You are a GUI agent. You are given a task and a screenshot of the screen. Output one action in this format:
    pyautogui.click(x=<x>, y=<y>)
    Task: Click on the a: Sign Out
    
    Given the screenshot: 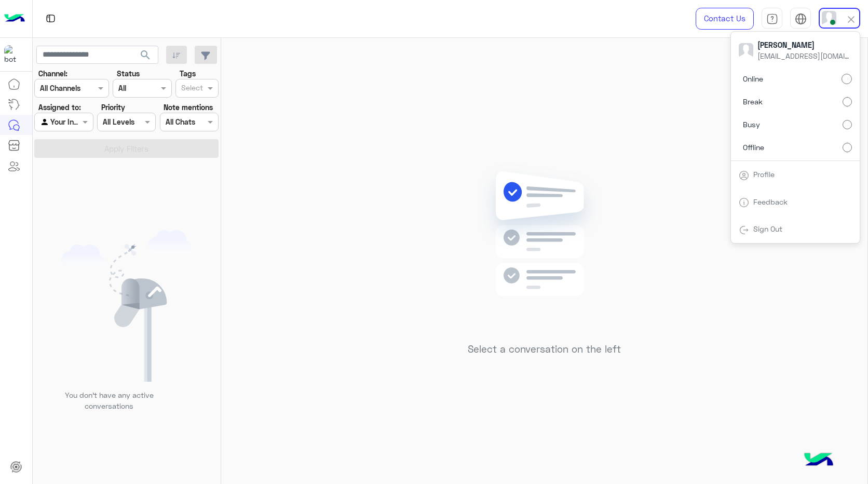 What is the action you would take?
    pyautogui.click(x=768, y=229)
    